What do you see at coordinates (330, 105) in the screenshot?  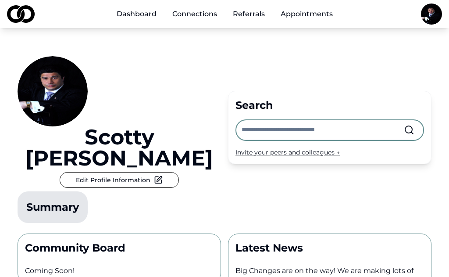 I see `div: Search` at bounding box center [330, 105].